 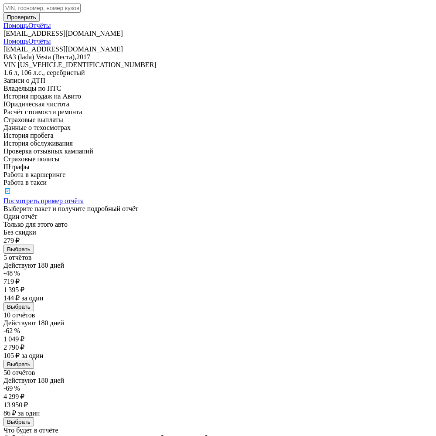 What do you see at coordinates (218, 73) in the screenshot?
I see `div: 1.6 л, 106 л.c., серебристый` at bounding box center [218, 73].